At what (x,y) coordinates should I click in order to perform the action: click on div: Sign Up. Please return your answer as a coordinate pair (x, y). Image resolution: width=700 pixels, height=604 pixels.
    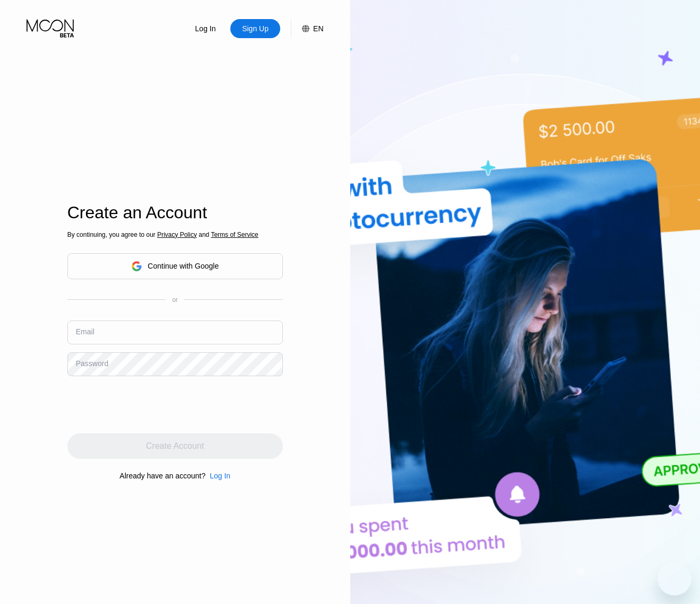
    Looking at the image, I should click on (255, 29).